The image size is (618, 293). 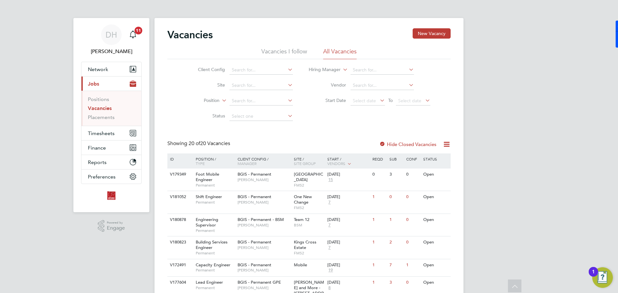 What do you see at coordinates (396, 242) in the screenshot?
I see `div: 2` at bounding box center [396, 242].